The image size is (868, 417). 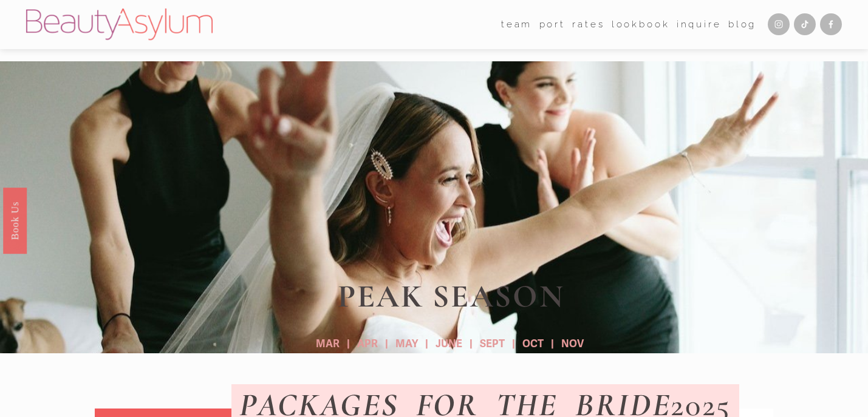 What do you see at coordinates (552, 24) in the screenshot?
I see `a: port` at bounding box center [552, 24].